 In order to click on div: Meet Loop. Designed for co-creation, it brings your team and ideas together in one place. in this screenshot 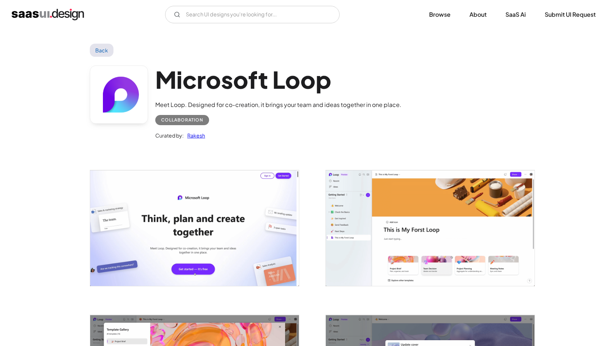, I will do `click(278, 105)`.